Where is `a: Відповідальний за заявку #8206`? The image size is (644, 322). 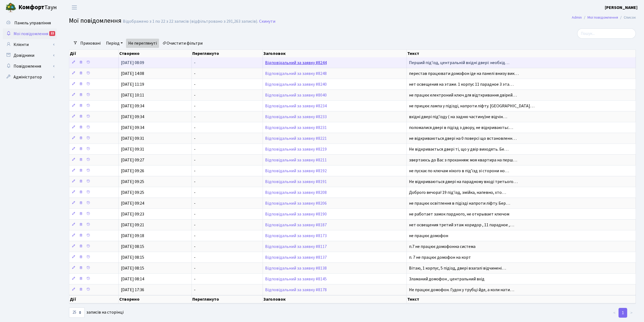 a: Відповідальний за заявку #8206 is located at coordinates (296, 203).